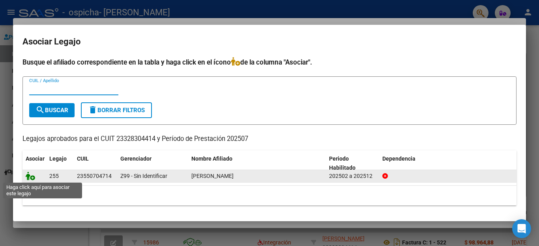 This screenshot has width=539, height=246. I want to click on div: 202502 a 202512, so click(352, 176).